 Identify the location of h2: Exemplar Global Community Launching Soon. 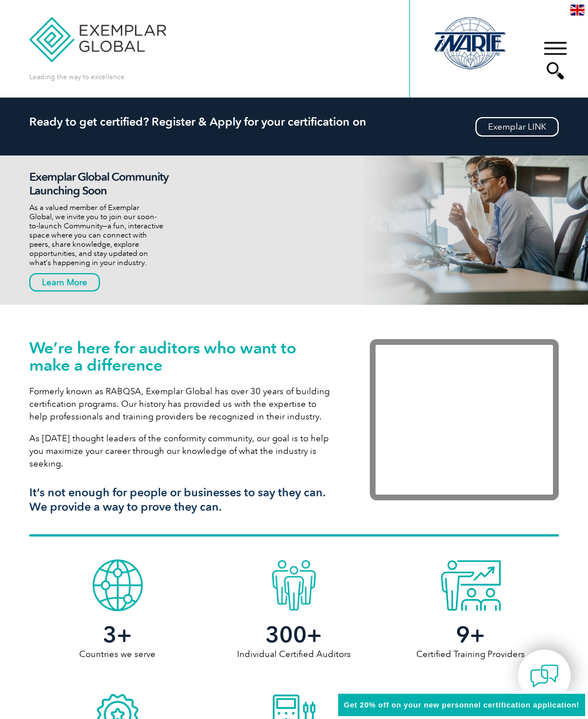
(105, 183).